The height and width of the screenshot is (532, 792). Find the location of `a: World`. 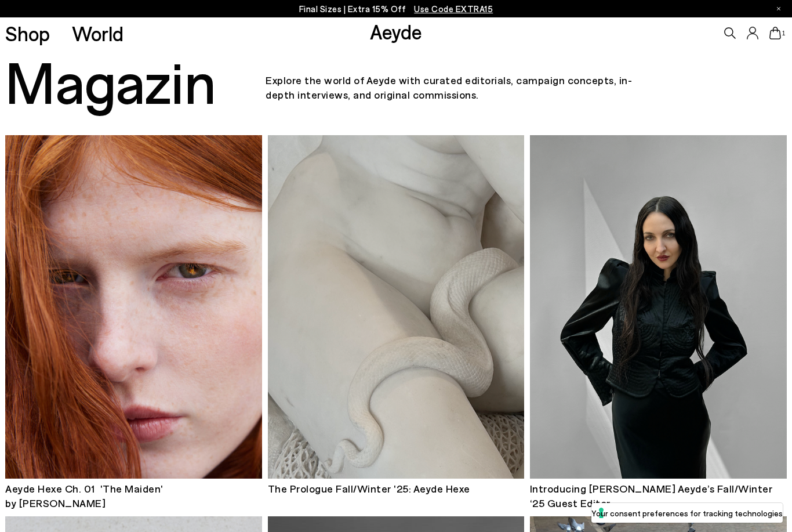

a: World is located at coordinates (97, 33).